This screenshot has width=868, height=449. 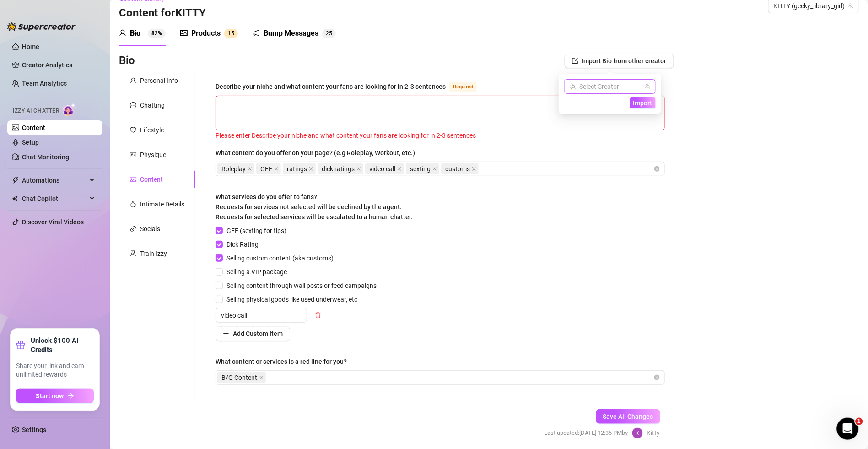 What do you see at coordinates (133, 204) in the screenshot?
I see `span: fire` at bounding box center [133, 204].